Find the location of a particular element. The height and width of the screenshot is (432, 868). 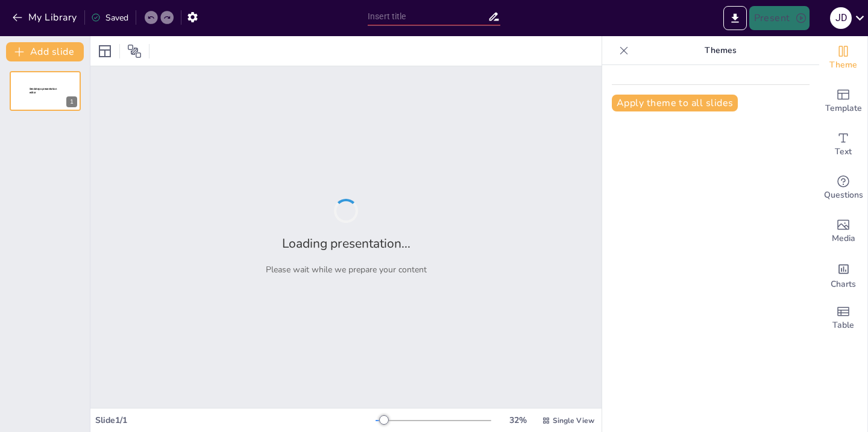

span: Template is located at coordinates (843, 109).